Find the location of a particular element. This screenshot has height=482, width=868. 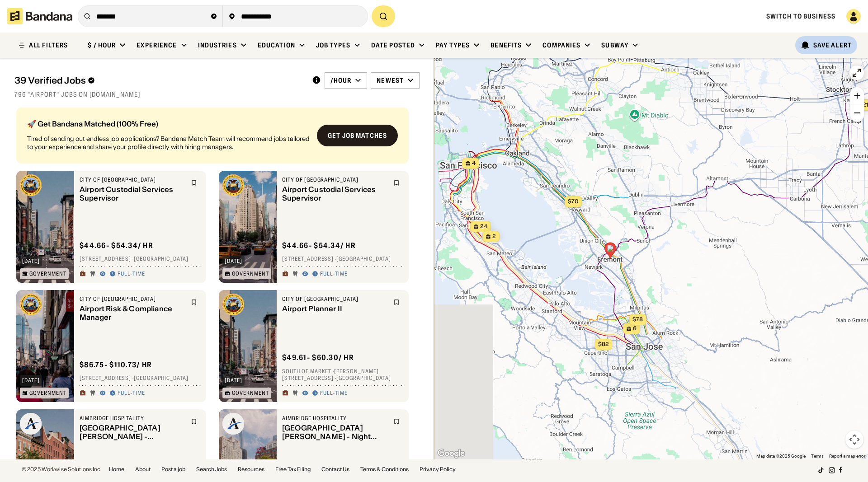

a: Switch to Business is located at coordinates (801, 16).